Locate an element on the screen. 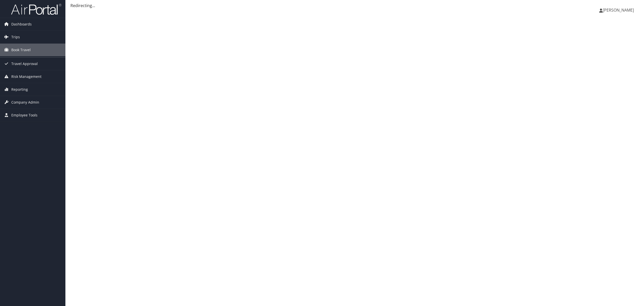 This screenshot has height=306, width=644. span: Risk Management is located at coordinates (26, 77).